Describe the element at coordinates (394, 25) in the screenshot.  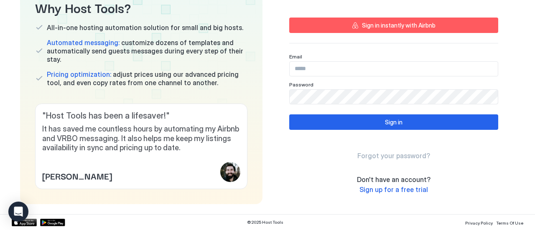
I see `button: Sign in instantly with Airbnb` at that location.